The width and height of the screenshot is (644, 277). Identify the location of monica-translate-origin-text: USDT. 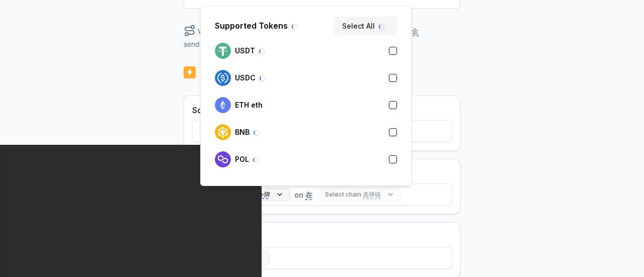
(245, 51).